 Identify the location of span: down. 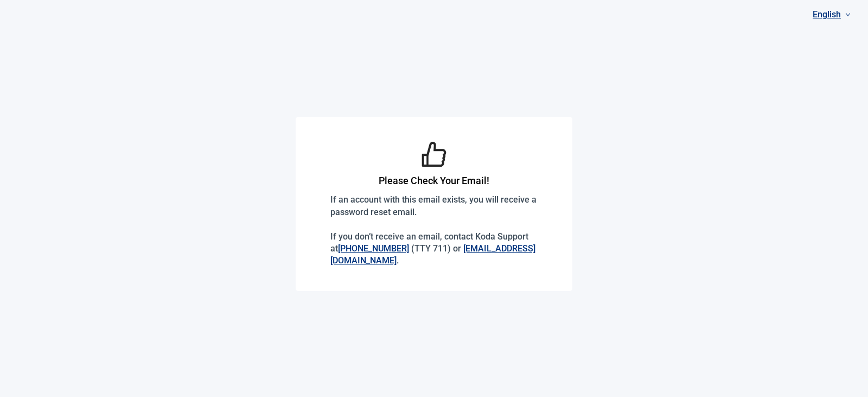
(848, 15).